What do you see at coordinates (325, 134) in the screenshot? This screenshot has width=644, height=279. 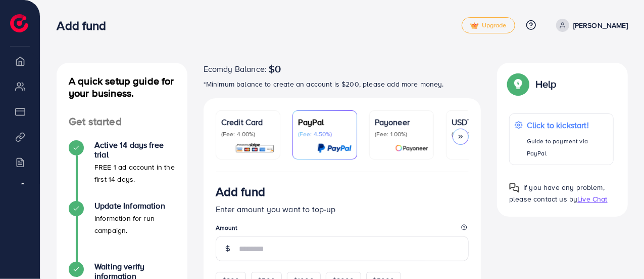 I see `p: (Fee: 4.50%)` at bounding box center [325, 134].